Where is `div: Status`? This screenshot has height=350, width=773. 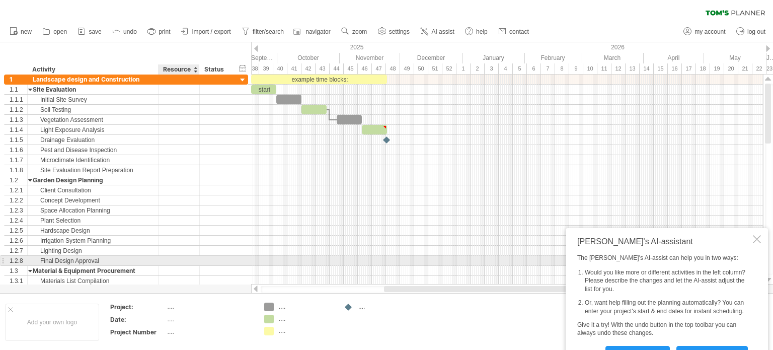
div: Status is located at coordinates (215, 69).